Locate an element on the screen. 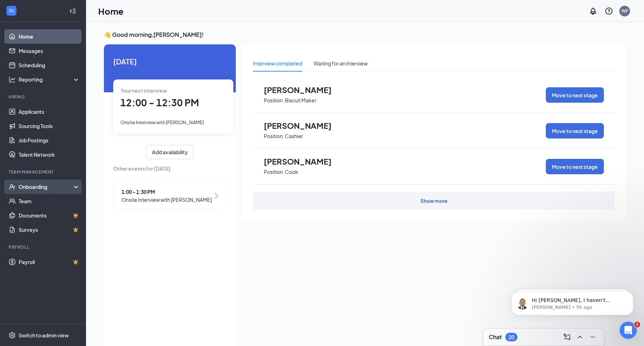 The height and width of the screenshot is (346, 644). button: ChevronUp is located at coordinates (580, 337).